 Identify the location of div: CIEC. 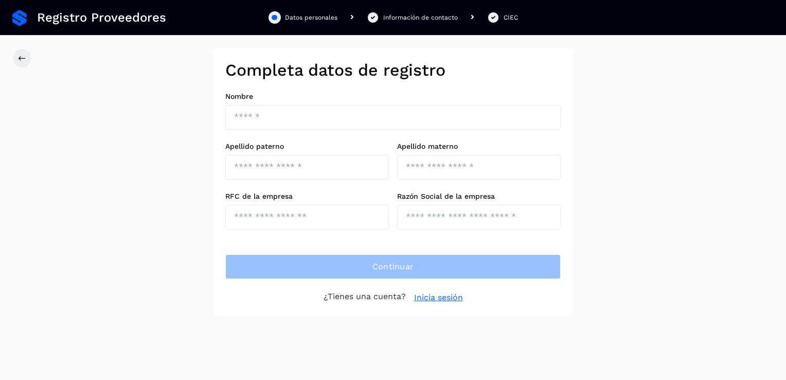
(511, 17).